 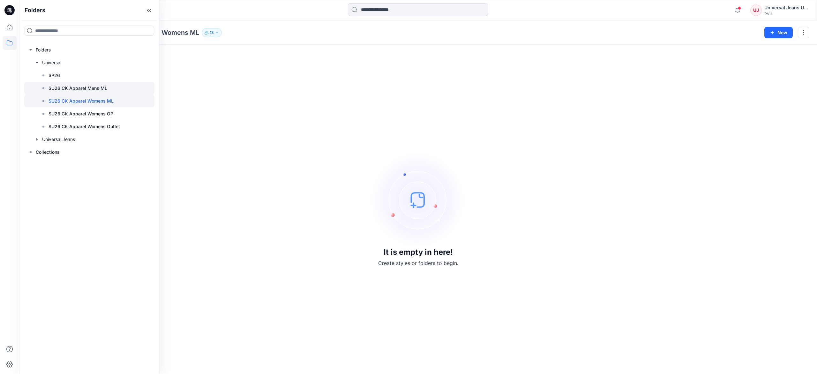 I want to click on img: empty-state-image.svg, so click(x=418, y=200).